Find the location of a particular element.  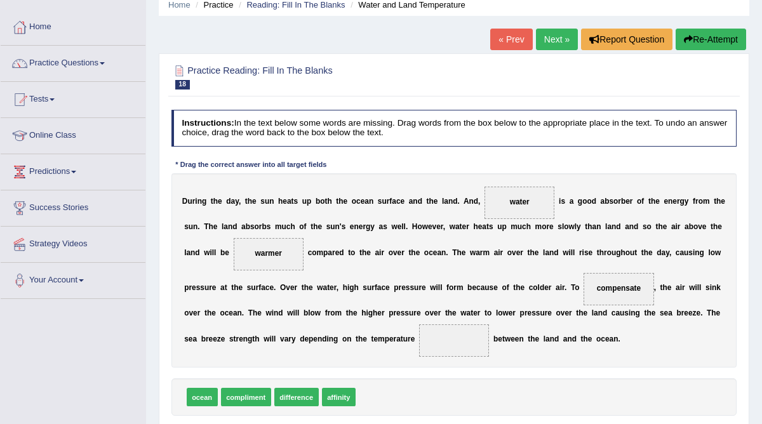

a: Home is located at coordinates (73, 25).